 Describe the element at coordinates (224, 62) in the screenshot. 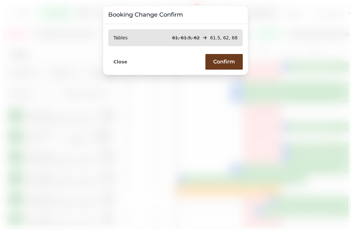

I see `span: Confirm` at that location.